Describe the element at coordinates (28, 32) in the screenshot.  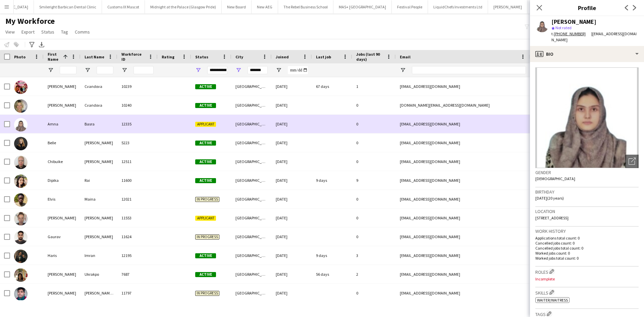
I see `a: Export` at that location.